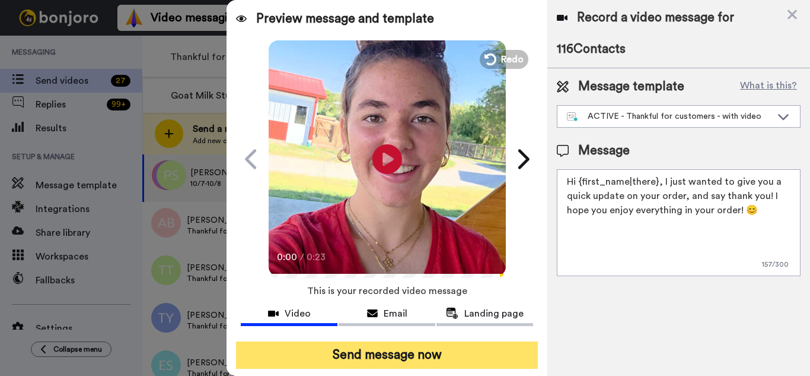 This screenshot has width=810, height=376. Describe the element at coordinates (287, 257) in the screenshot. I see `span: 0:00` at that location.